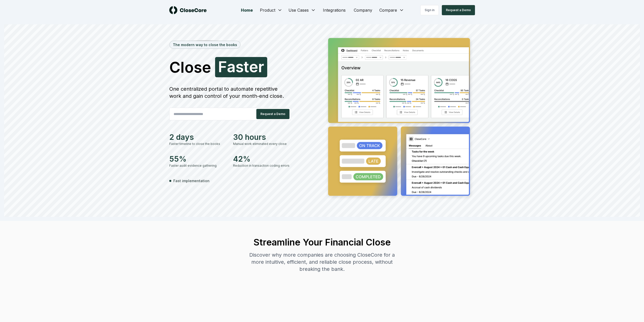 The height and width of the screenshot is (322, 644). What do you see at coordinates (363, 10) in the screenshot?
I see `a: Company` at bounding box center [363, 10].